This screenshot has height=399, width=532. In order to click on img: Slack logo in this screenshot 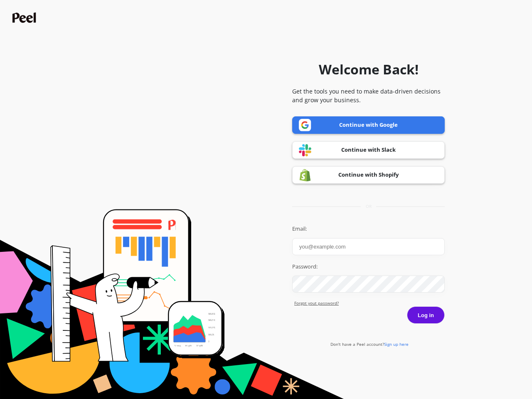, I will do `click(305, 150)`.